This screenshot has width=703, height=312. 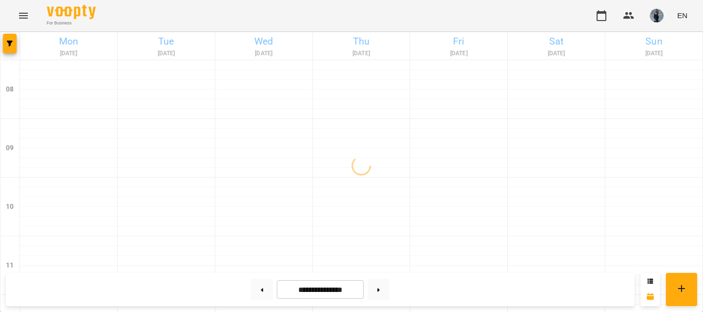 What do you see at coordinates (10, 148) in the screenshot?
I see `h6: 09` at bounding box center [10, 148].